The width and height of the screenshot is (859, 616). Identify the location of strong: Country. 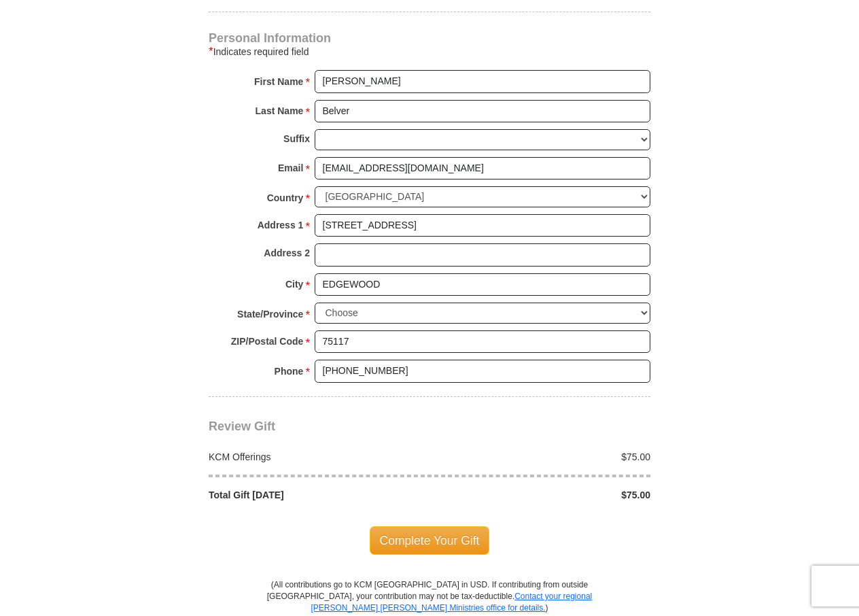
(286, 198).